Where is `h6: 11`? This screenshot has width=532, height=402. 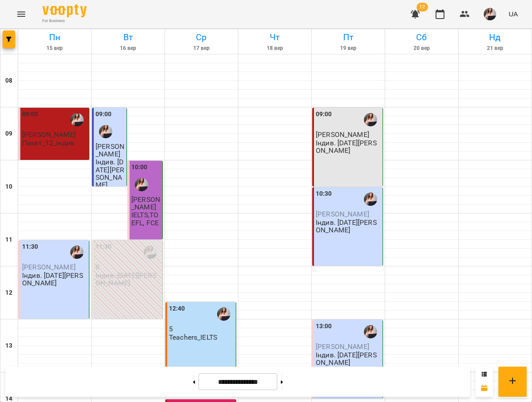 h6: 11 is located at coordinates (9, 240).